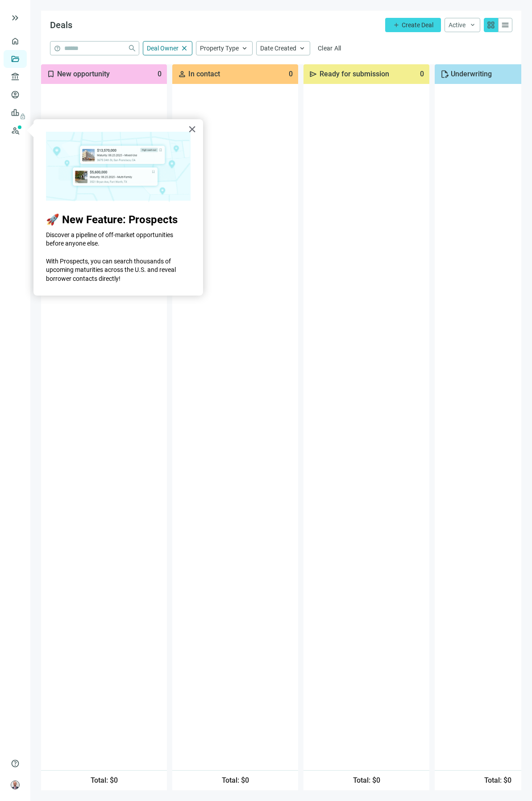 The image size is (532, 801). What do you see at coordinates (491, 25) in the screenshot?
I see `span: grid_view` at bounding box center [491, 25].